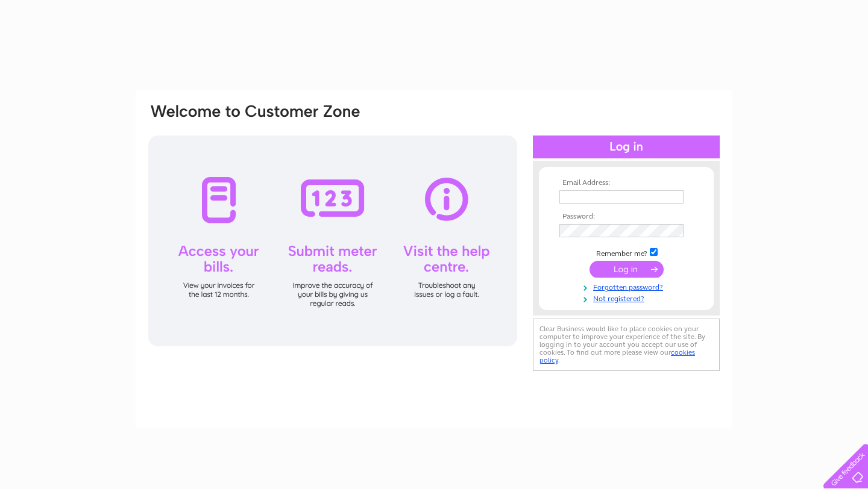 Image resolution: width=868 pixels, height=489 pixels. I want to click on input: Submit, so click(626, 269).